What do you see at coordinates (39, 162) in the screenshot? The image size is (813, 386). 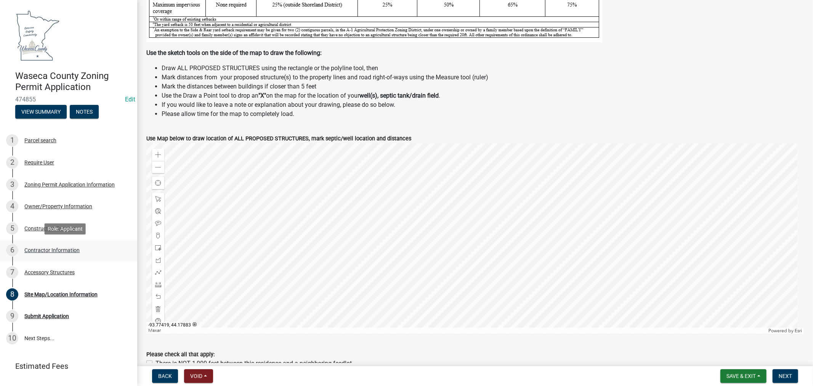 I see `div: Require User` at bounding box center [39, 162].